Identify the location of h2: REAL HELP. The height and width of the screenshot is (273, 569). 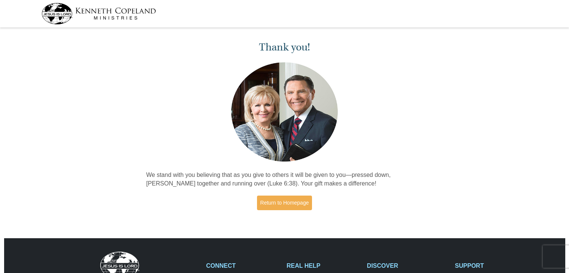
(323, 266).